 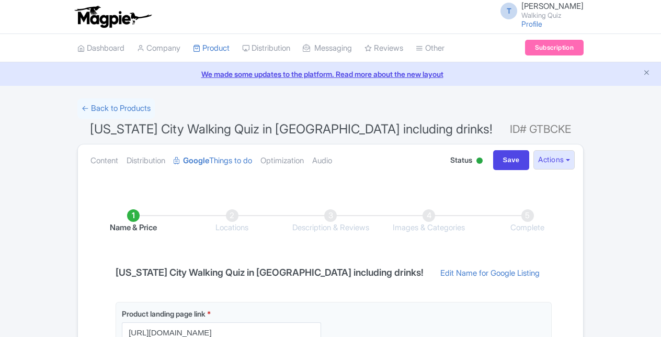 I want to click on a: Other, so click(x=430, y=48).